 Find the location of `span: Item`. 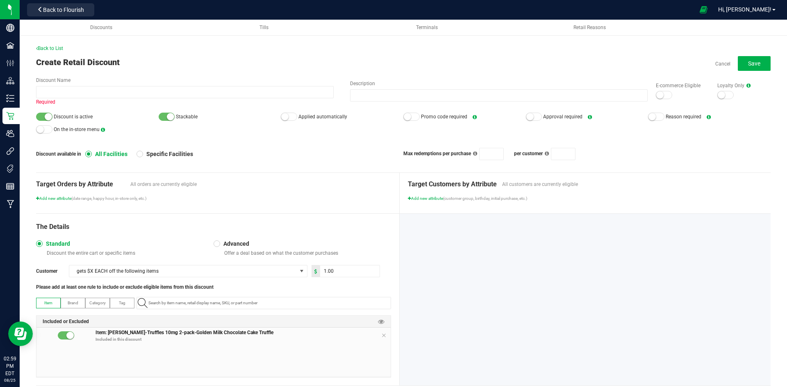

span: Item is located at coordinates (48, 303).